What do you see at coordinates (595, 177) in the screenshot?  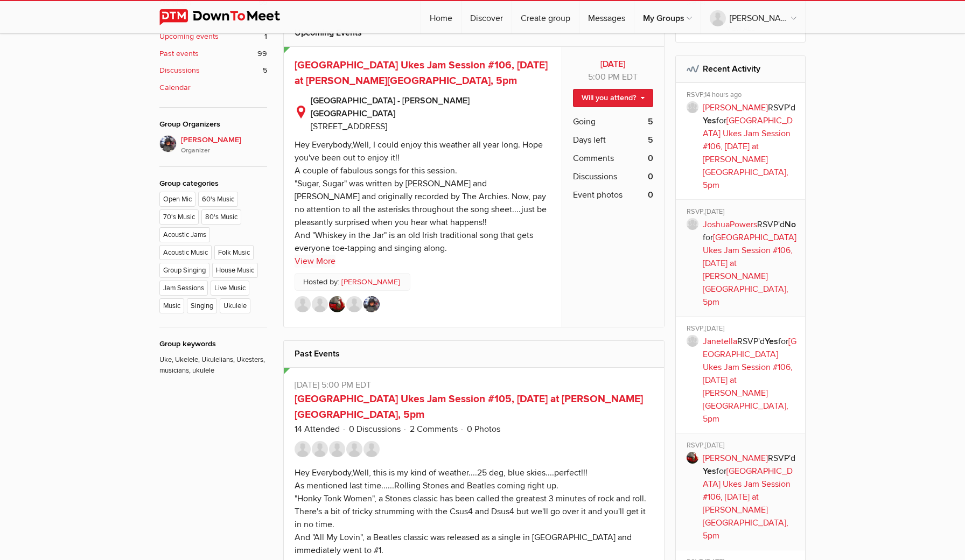 I see `span: Discussions` at bounding box center [595, 177].